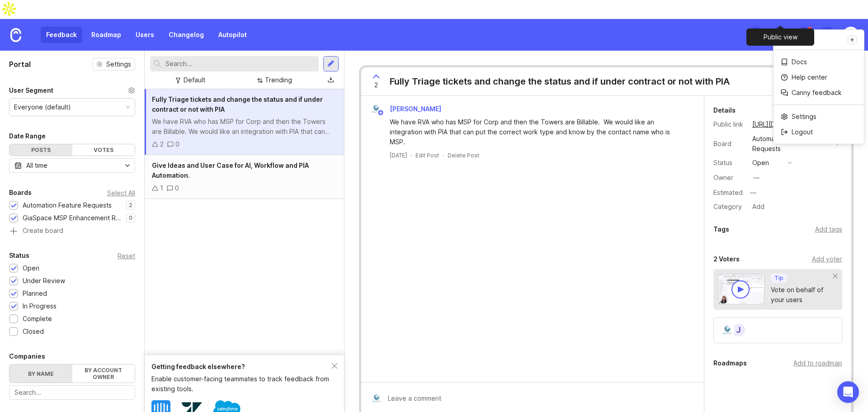  What do you see at coordinates (20, 193) in the screenshot?
I see `div: Boards` at bounding box center [20, 193].